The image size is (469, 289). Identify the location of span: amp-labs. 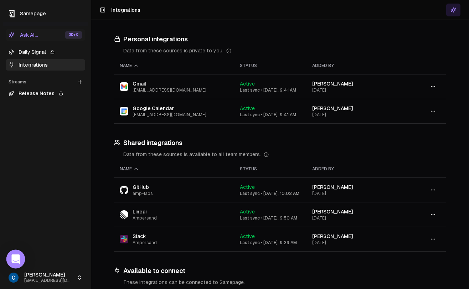
(142, 193).